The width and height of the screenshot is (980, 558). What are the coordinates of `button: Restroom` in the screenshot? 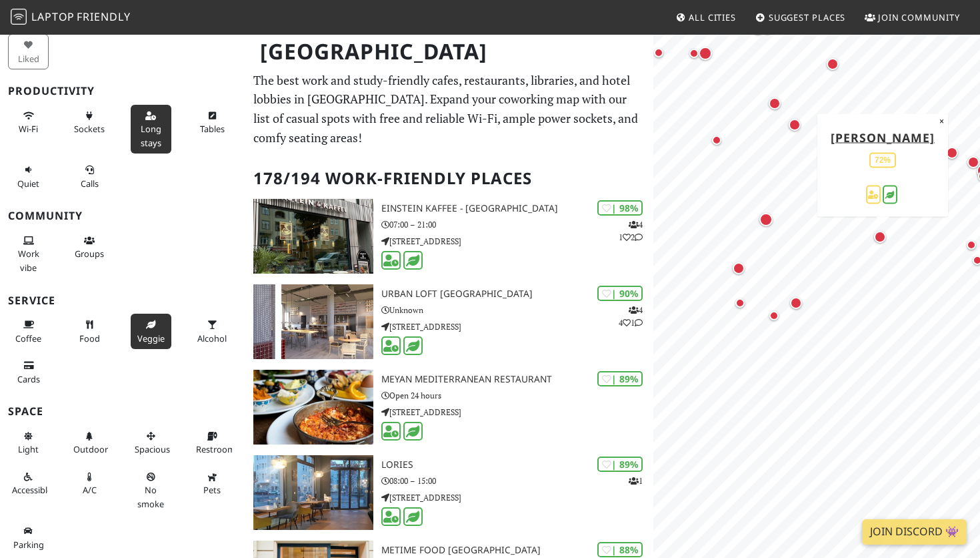 It's located at (212, 442).